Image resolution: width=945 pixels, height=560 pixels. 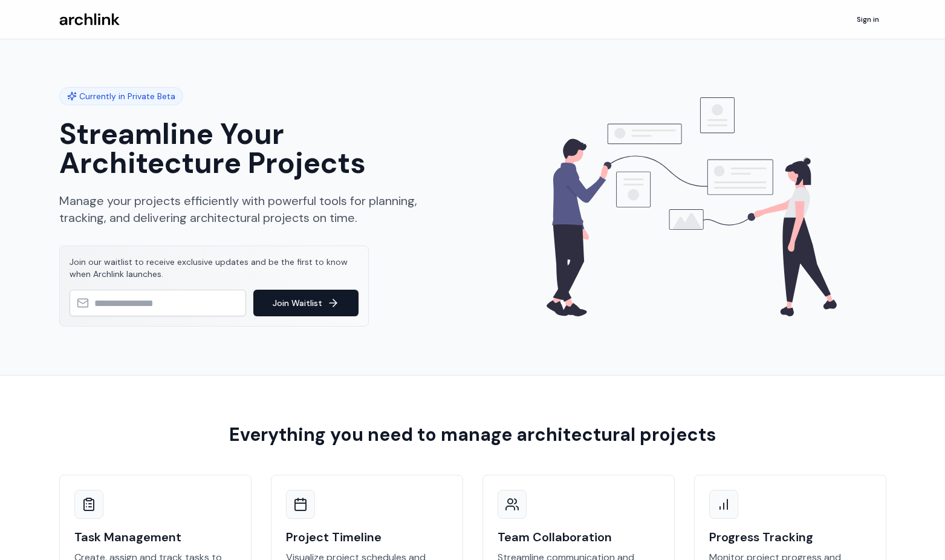 What do you see at coordinates (306, 303) in the screenshot?
I see `button: Join Waitlist` at bounding box center [306, 303].